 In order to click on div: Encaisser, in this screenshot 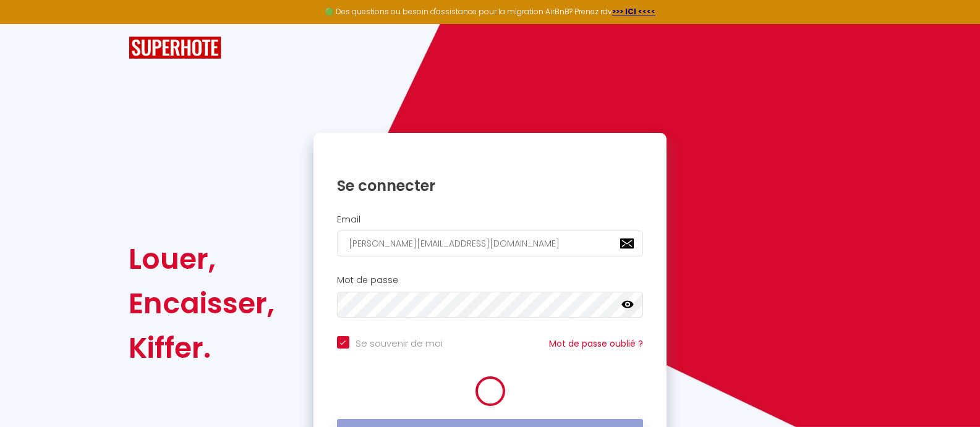, I will do `click(202, 304)`.